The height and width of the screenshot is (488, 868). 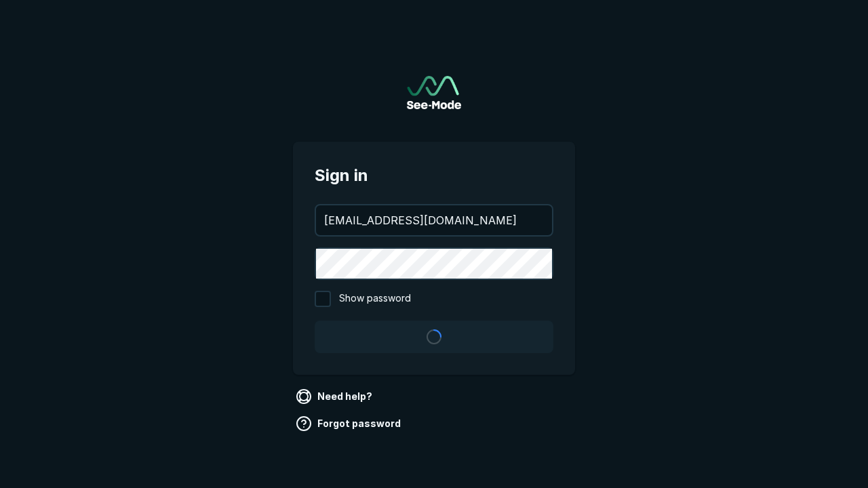 What do you see at coordinates (335, 397) in the screenshot?
I see `a: Need help?` at bounding box center [335, 397].